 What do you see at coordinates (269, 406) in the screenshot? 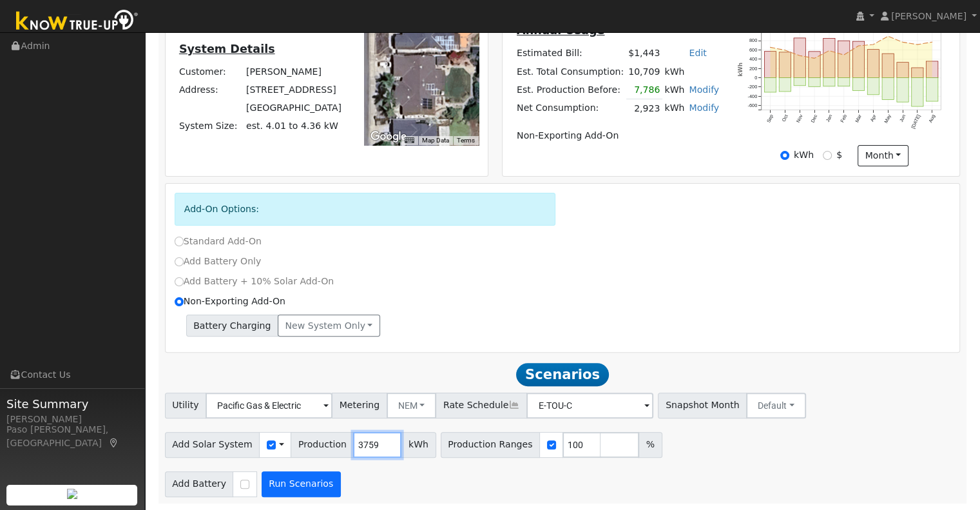
I see `input: Select a Utility` at bounding box center [269, 406].